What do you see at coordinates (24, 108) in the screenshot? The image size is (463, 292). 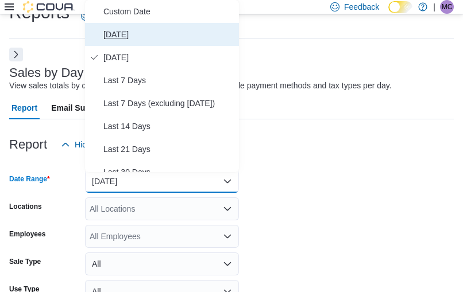 I see `span: Report` at bounding box center [24, 108].